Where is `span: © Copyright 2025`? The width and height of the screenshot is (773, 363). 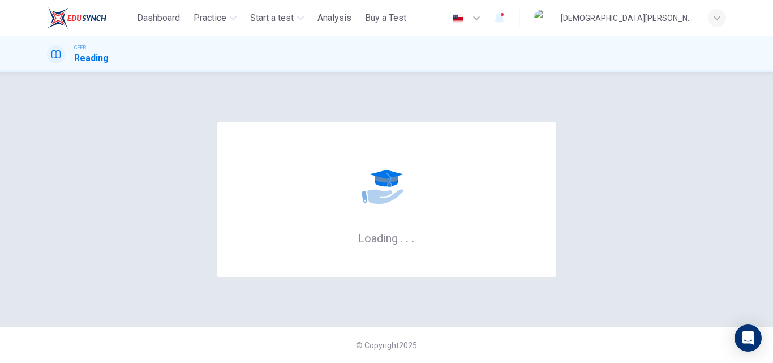
span: © Copyright 2025 is located at coordinates (387, 345).